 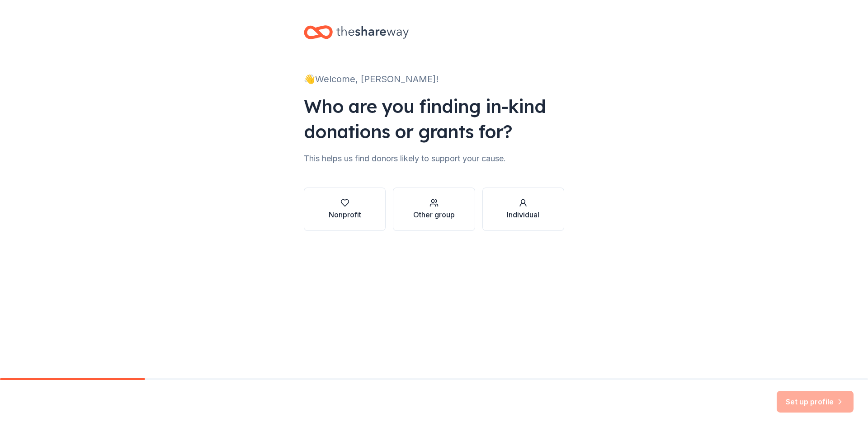 What do you see at coordinates (434, 159) in the screenshot?
I see `div: This helps us find donors likely to support your cause.` at bounding box center [434, 159].